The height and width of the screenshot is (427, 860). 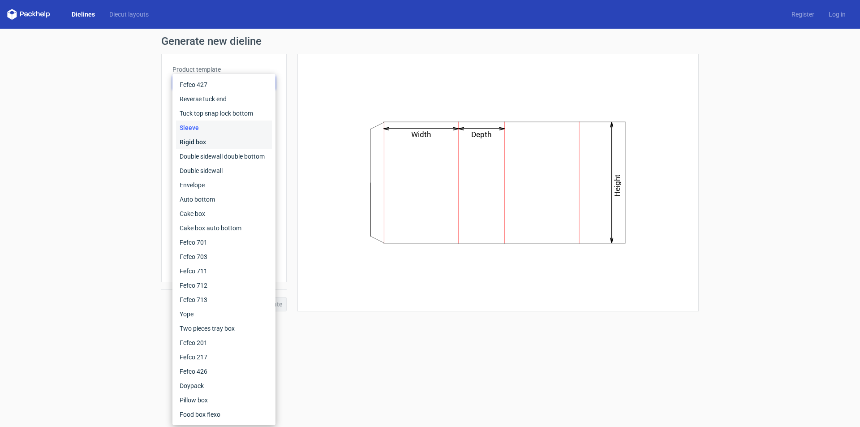 I want to click on div: Fefco 703, so click(x=224, y=257).